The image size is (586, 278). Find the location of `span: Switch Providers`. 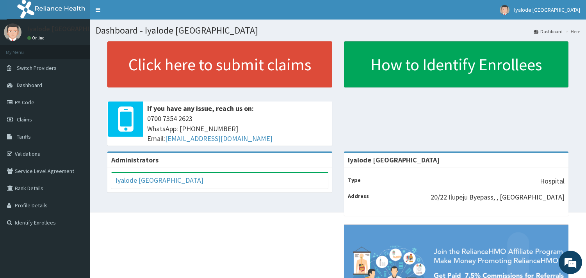

span: Switch Providers is located at coordinates (37, 68).